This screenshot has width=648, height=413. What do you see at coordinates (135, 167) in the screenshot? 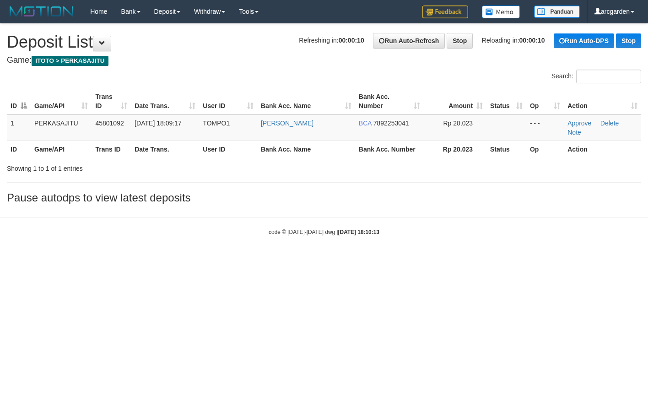
I see `div: Showing 1 to 1 of 1 entries` at bounding box center [135, 167].